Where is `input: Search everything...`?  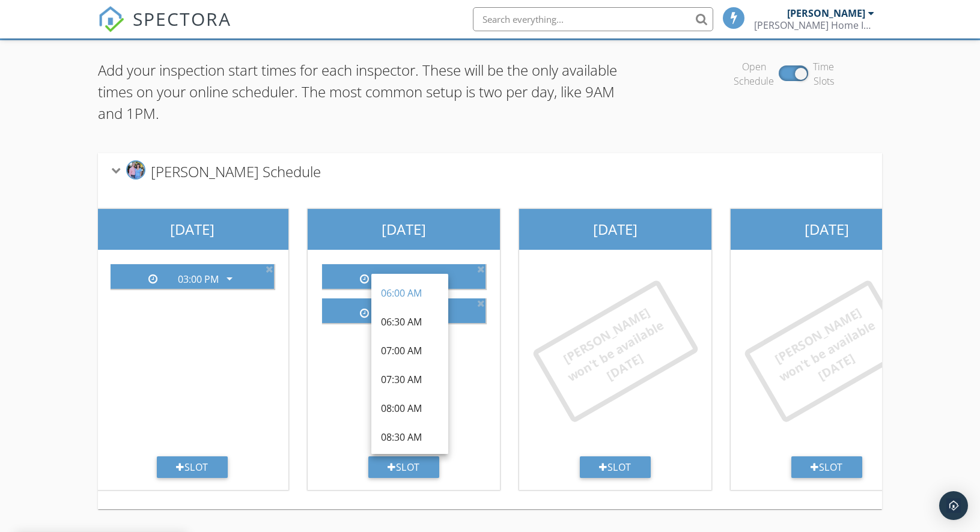 input: Search everything... is located at coordinates (593, 19).